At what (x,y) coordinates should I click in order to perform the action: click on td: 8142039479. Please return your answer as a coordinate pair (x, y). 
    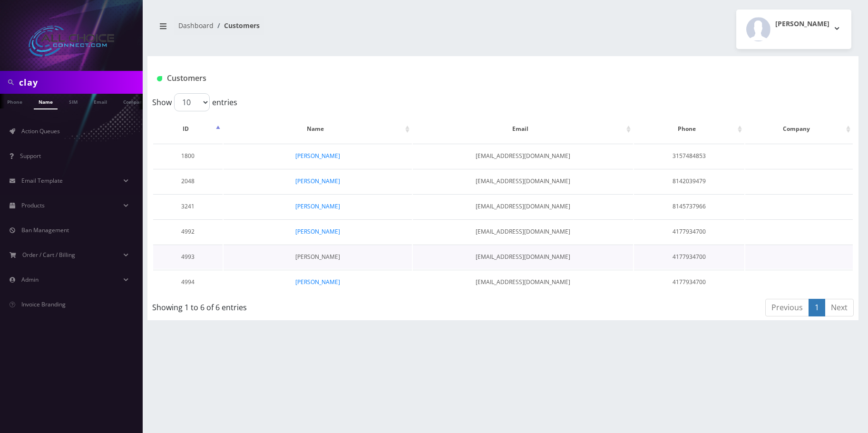
    Looking at the image, I should click on (689, 181).